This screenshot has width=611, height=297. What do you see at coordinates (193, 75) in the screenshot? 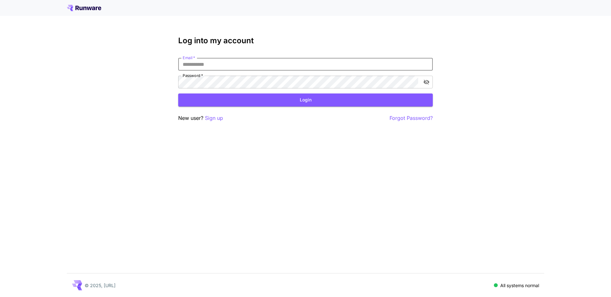
I see `label: Password` at bounding box center [193, 75].